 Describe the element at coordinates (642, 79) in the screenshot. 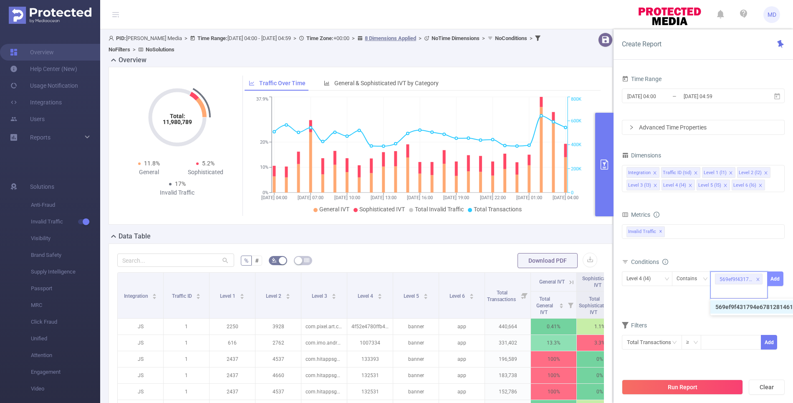

I see `span: Time Range` at that location.